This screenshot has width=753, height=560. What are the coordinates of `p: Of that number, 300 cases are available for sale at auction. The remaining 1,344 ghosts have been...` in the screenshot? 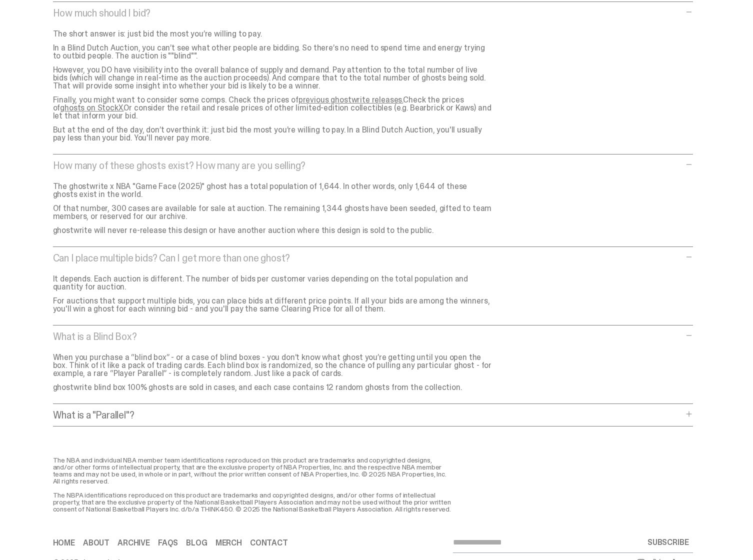 It's located at (273, 213).